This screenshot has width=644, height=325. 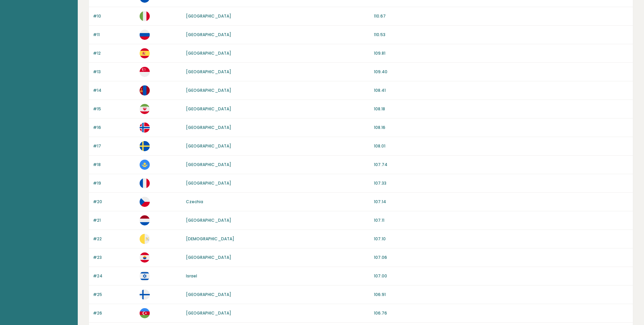 I want to click on p: #17, so click(x=115, y=146).